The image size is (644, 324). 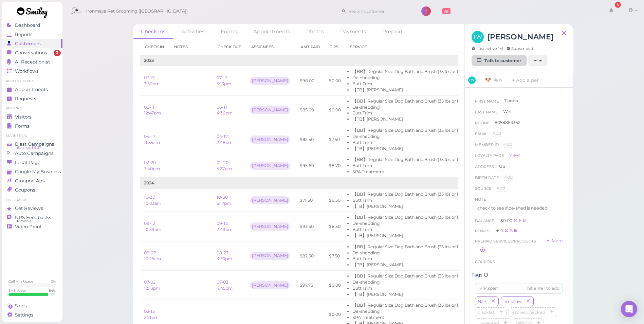 I want to click on a: Appointments, so click(x=272, y=31).